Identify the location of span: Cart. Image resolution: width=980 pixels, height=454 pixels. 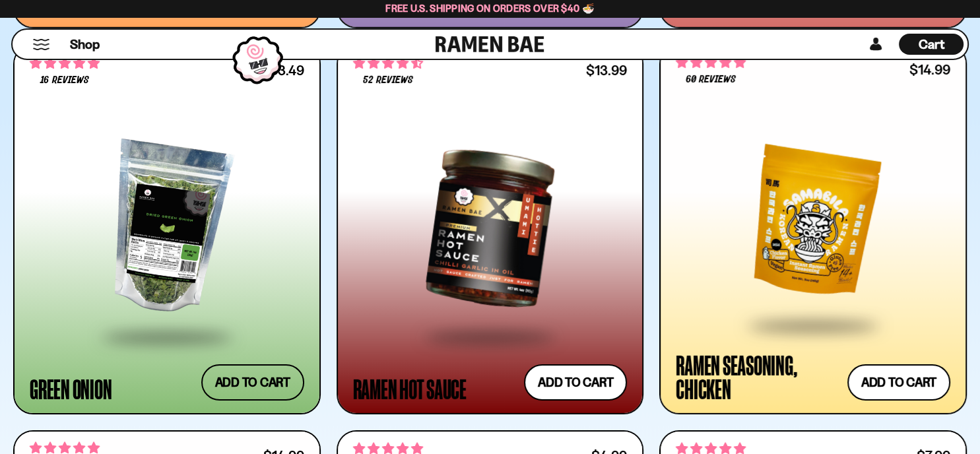
(931, 44).